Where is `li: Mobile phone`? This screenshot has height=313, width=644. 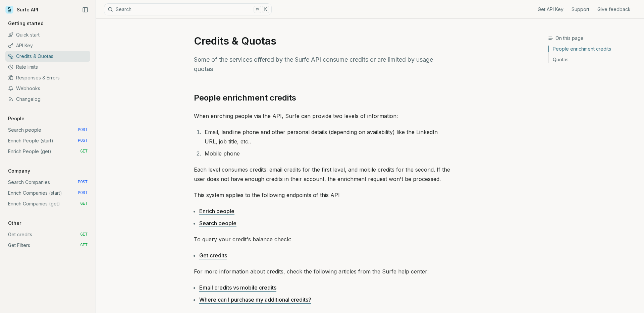
li: Mobile phone is located at coordinates (326, 154).